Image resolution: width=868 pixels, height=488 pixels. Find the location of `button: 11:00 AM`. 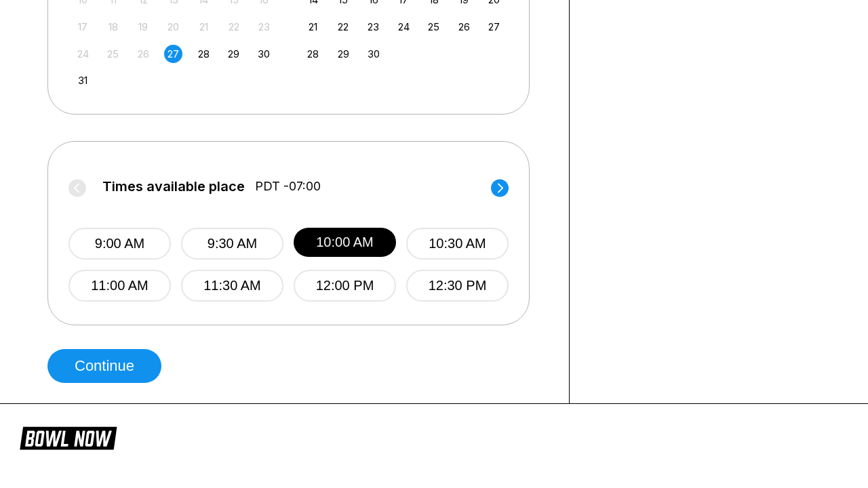

button: 11:00 AM is located at coordinates (119, 285).